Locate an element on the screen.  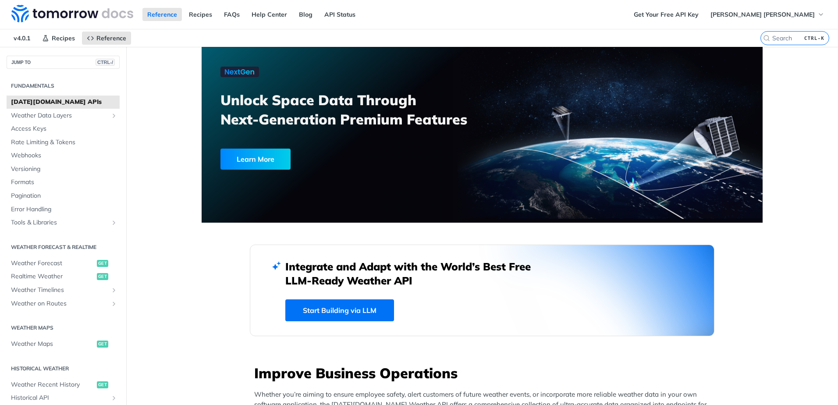
button: Show subpages for Weather on Routes is located at coordinates (114, 304).